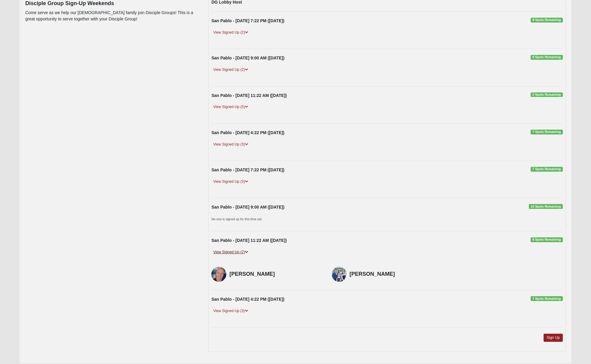 This screenshot has height=364, width=591. What do you see at coordinates (546, 206) in the screenshot?
I see `span: 10 Spots Remaining` at bounding box center [546, 206].